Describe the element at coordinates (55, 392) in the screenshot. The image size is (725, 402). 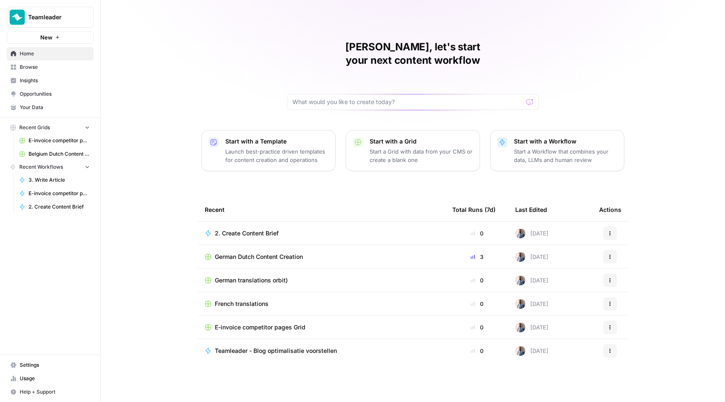
I see `span: Help + Support` at that location.